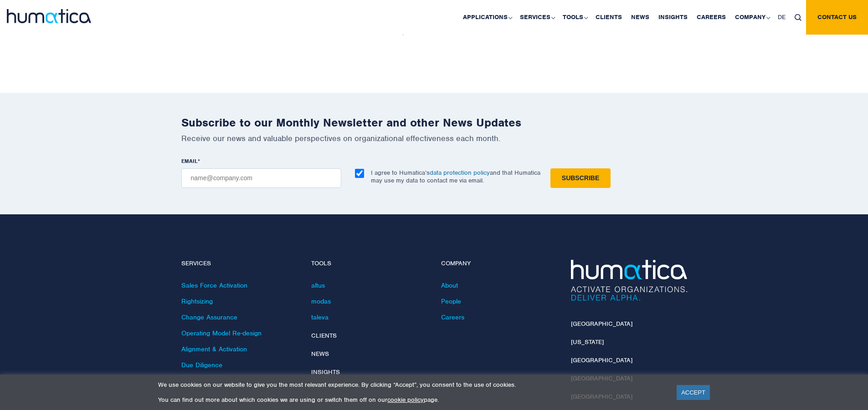  I want to click on a: People, so click(451, 301).